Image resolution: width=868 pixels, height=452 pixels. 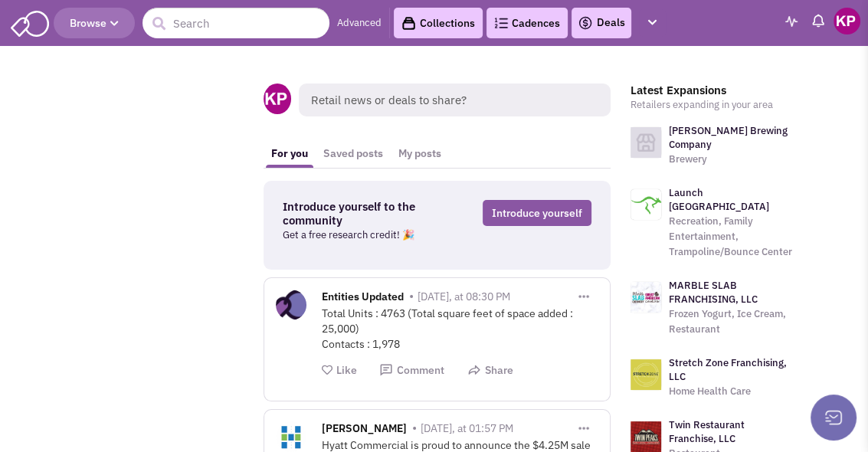 I want to click on img: Keypoint Partners, so click(x=846, y=21).